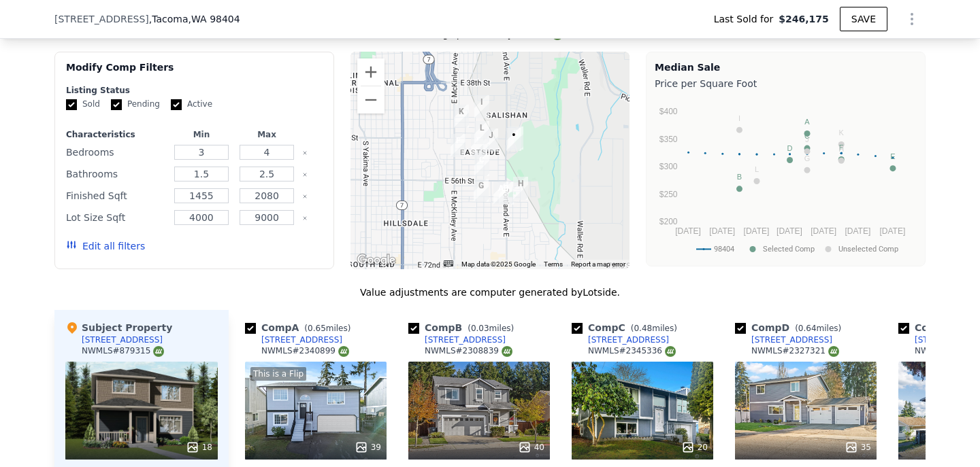 The height and width of the screenshot is (467, 980). I want to click on button: Zoom in, so click(371, 72).